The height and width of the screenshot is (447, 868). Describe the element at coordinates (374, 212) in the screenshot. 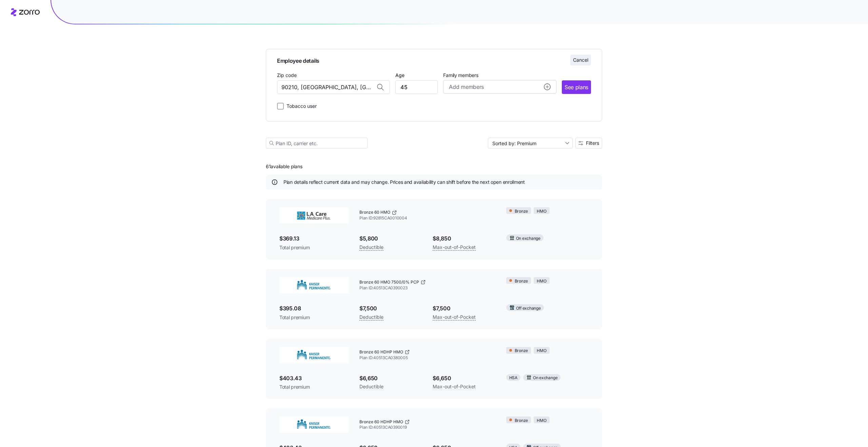

I see `span: Bronze 60 HMO` at that location.